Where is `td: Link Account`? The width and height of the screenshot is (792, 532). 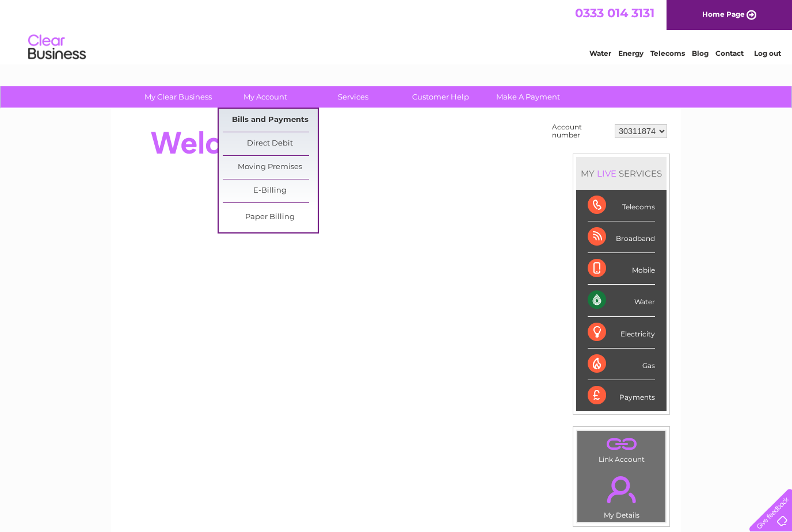
td: Link Account is located at coordinates (621, 448).